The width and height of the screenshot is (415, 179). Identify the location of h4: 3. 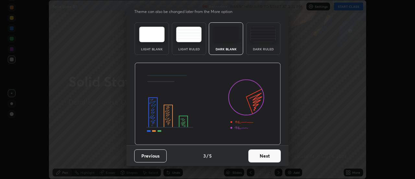
(205, 155).